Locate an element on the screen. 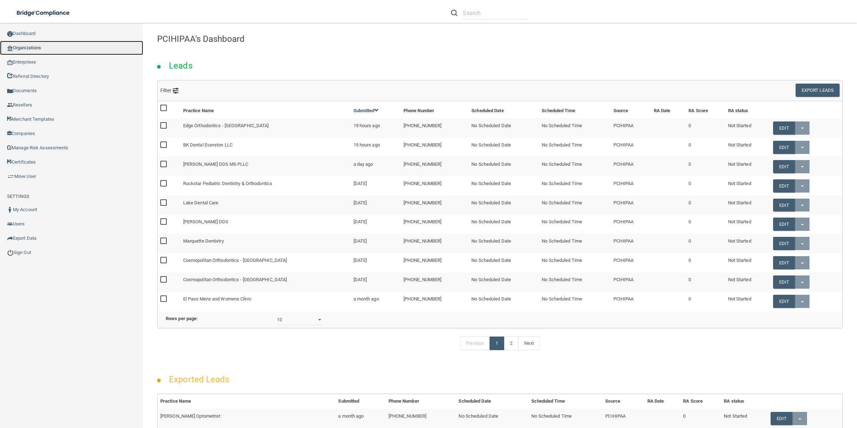 This screenshot has width=857, height=428. td: Lake Dental Care is located at coordinates (265, 205).